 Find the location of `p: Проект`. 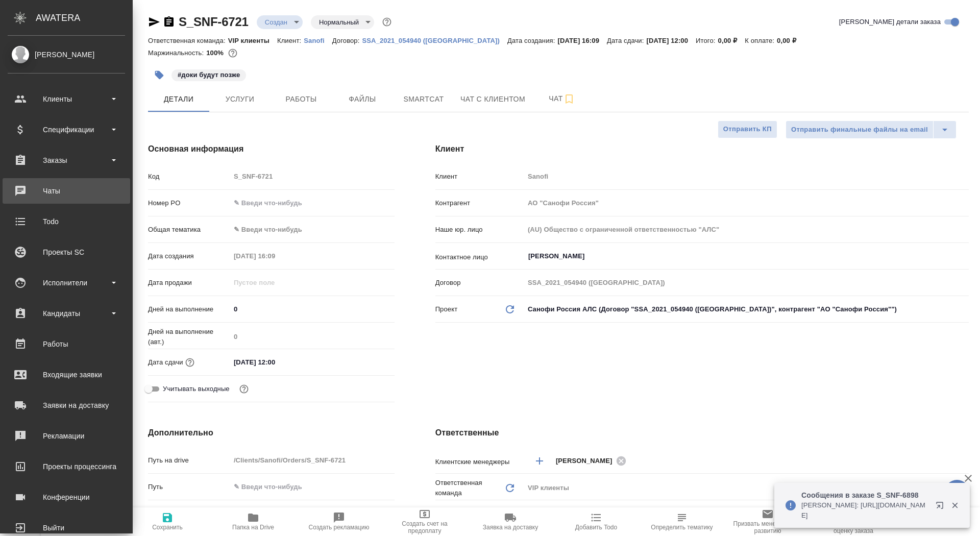

p: Проект is located at coordinates (447, 309).